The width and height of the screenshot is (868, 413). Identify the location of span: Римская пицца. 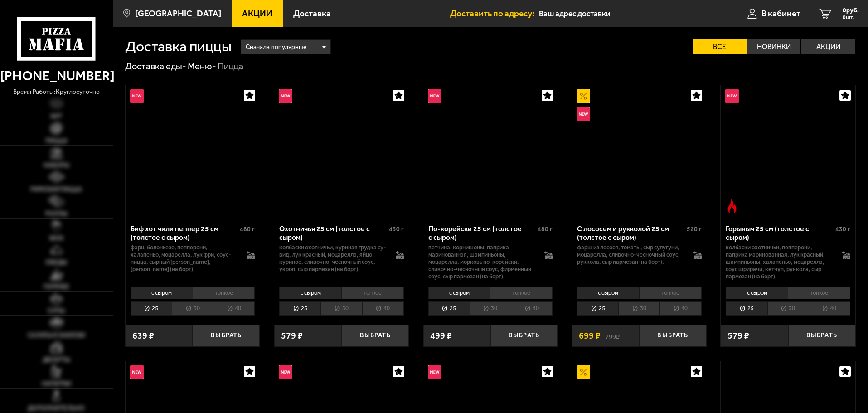
(56, 189).